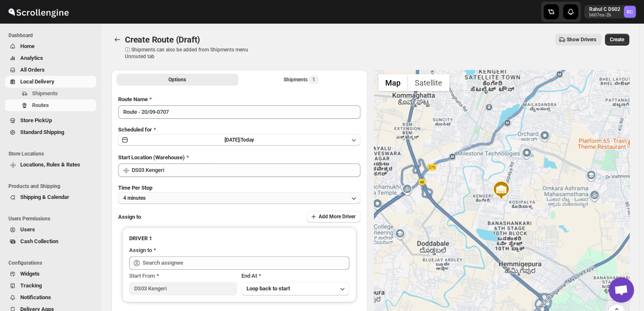 This screenshot has height=311, width=644. What do you see at coordinates (53, 35) in the screenshot?
I see `span: Dashboard` at bounding box center [53, 35].